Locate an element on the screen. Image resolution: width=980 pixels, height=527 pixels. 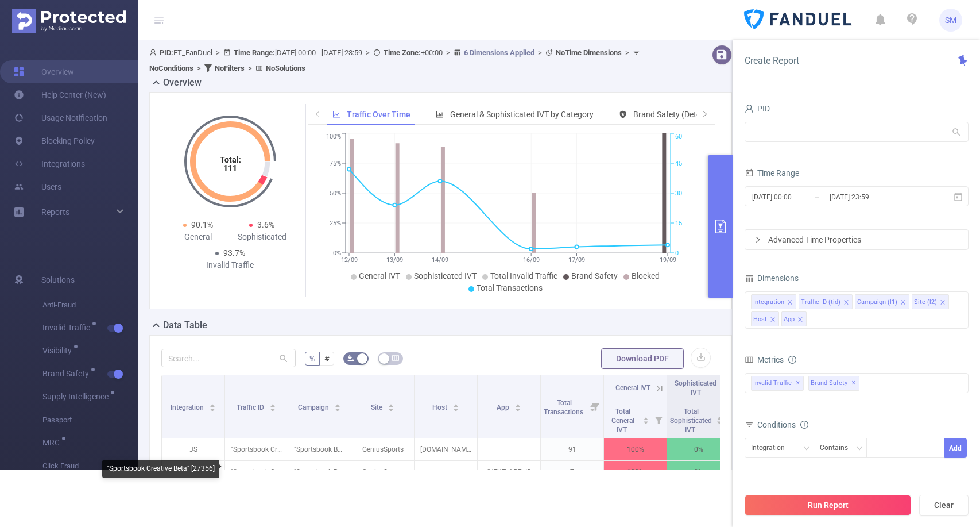
a: Users is located at coordinates (37, 187).